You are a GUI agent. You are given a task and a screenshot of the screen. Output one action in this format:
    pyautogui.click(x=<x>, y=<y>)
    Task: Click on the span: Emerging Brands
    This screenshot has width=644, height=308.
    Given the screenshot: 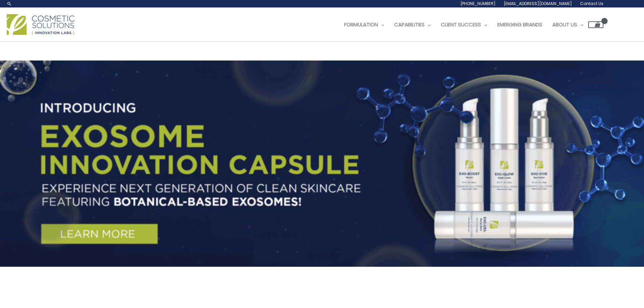 What is the action you would take?
    pyautogui.click(x=520, y=24)
    